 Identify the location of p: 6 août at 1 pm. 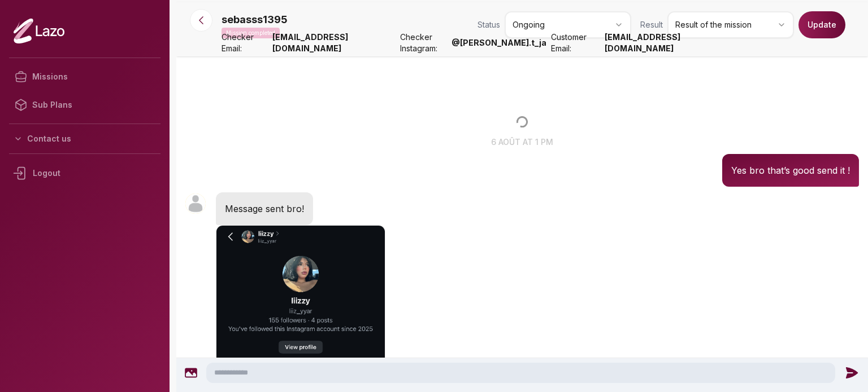
(522, 141).